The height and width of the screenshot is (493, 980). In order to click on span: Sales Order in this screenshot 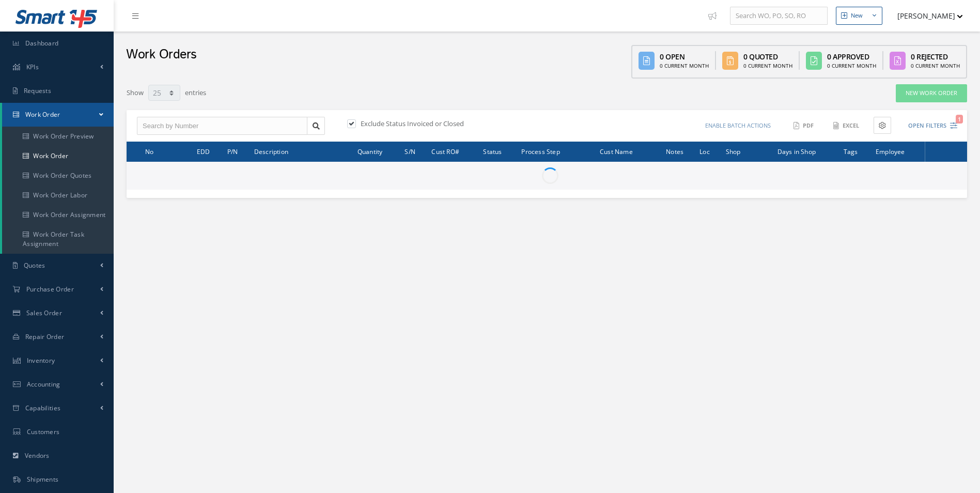, I will do `click(44, 312)`.